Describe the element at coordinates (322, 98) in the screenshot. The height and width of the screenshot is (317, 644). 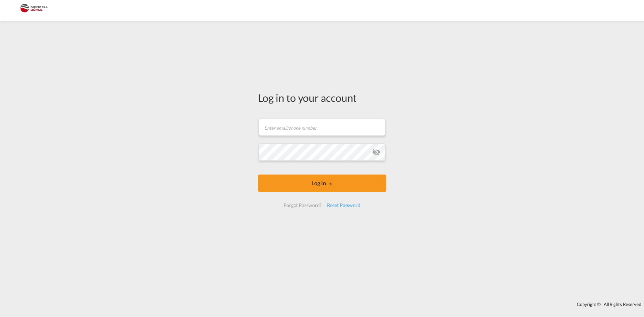
I see `div: Log in to your account` at that location.